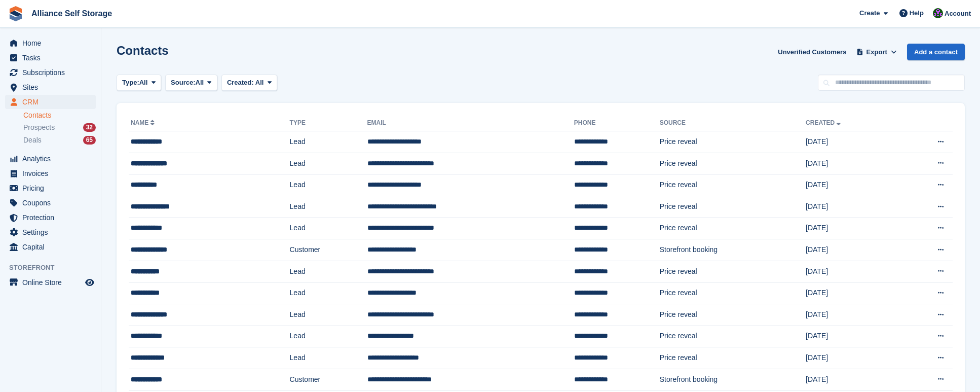 The height and width of the screenshot is (392, 980). I want to click on th: Type, so click(328, 124).